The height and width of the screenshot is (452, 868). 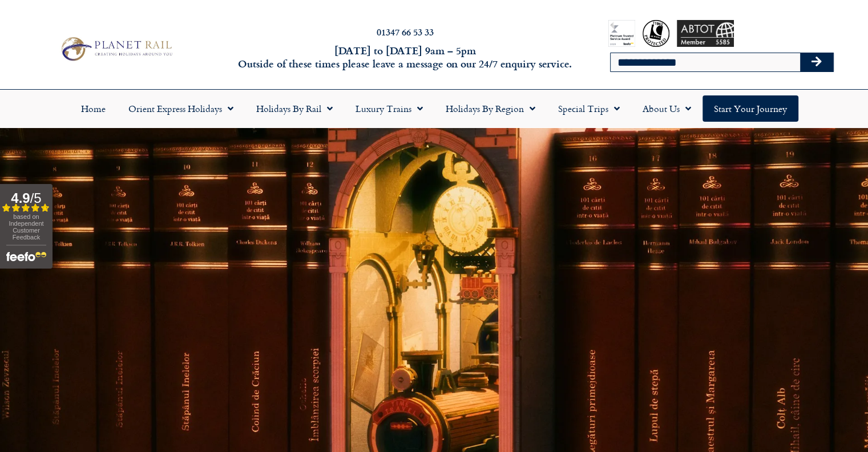 I want to click on a: Start your Journey, so click(x=751, y=108).